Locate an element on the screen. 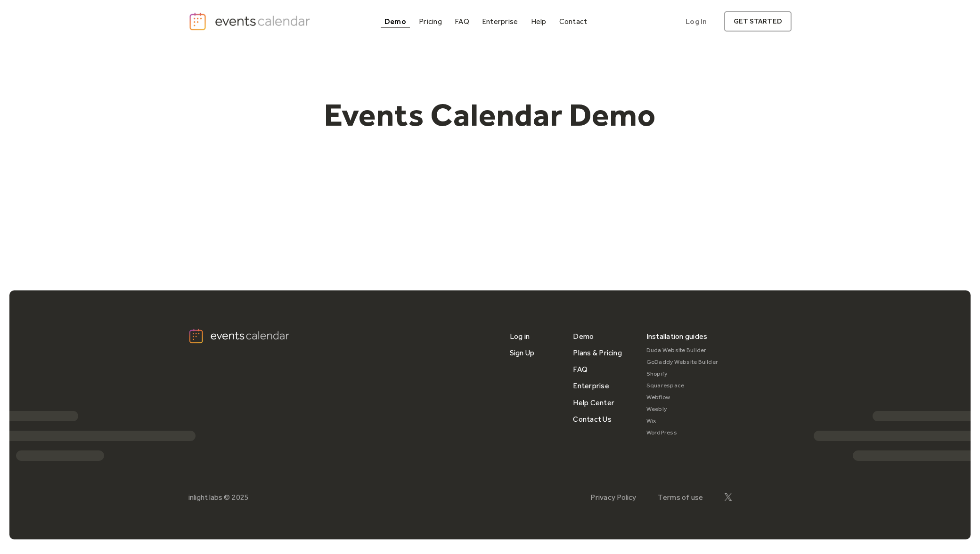  a: Log In is located at coordinates (696, 21).